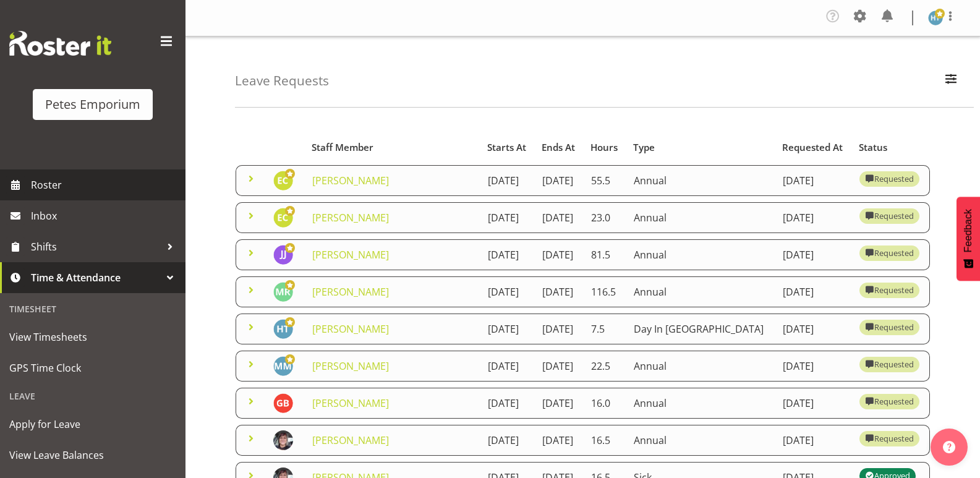 This screenshot has width=980, height=478. I want to click on span: Shifts, so click(96, 247).